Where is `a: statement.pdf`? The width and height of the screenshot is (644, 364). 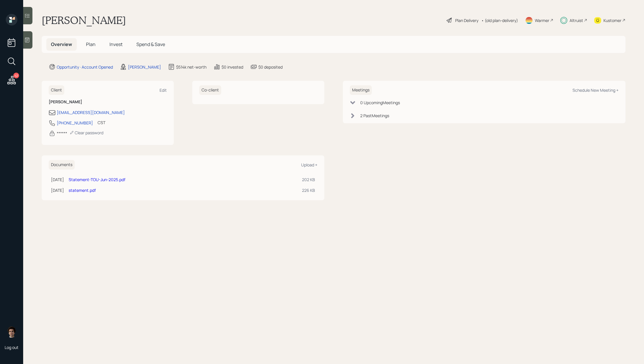
a: statement.pdf is located at coordinates (82, 190).